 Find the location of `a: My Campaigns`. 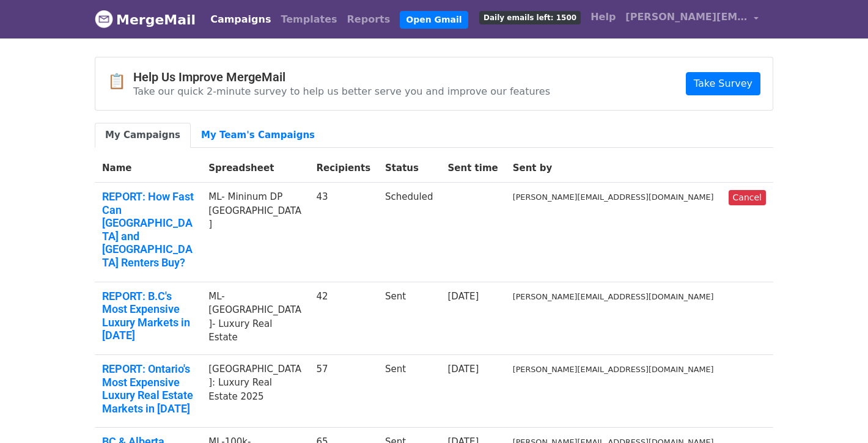

a: My Campaigns is located at coordinates (143, 135).